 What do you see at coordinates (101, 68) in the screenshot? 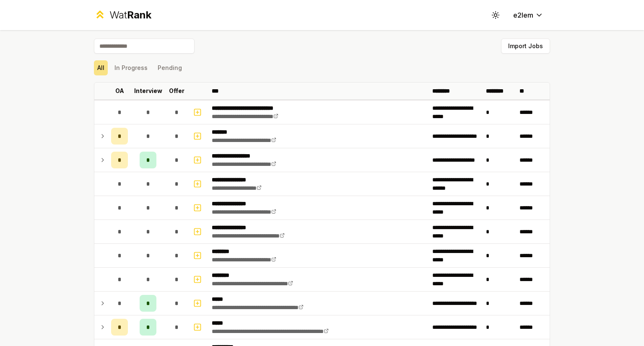
I see `button: All` at bounding box center [101, 68].